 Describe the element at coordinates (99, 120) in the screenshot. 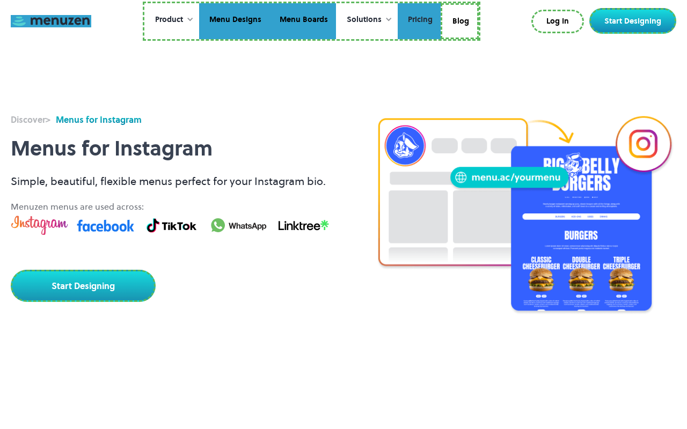

I see `div: Menus for Instagram` at that location.